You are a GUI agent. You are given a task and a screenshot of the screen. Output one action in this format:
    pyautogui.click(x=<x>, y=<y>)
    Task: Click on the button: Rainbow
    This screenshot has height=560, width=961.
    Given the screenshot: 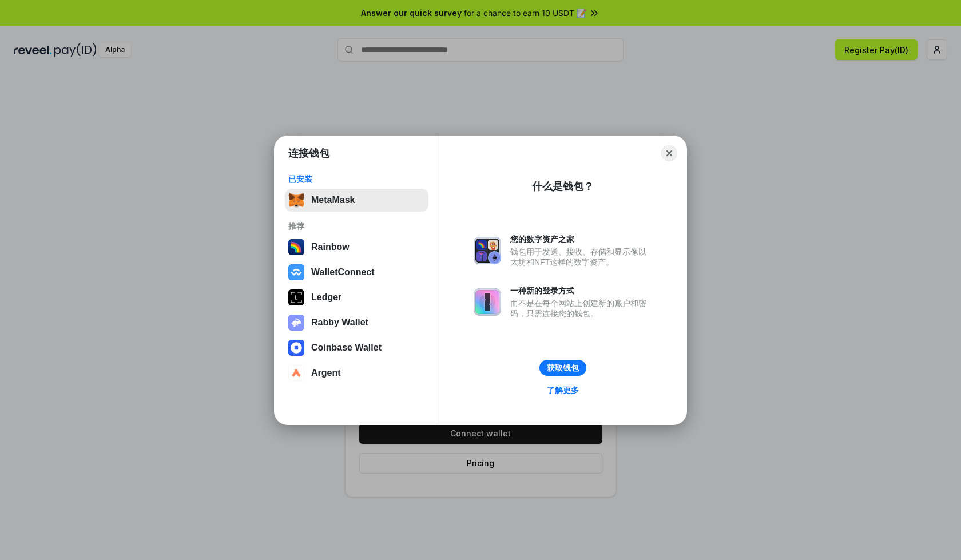 What is the action you would take?
    pyautogui.click(x=356, y=247)
    